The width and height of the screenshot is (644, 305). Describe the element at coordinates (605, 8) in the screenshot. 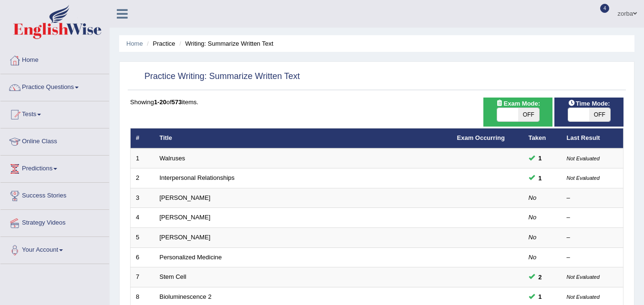

I see `span: 4` at that location.